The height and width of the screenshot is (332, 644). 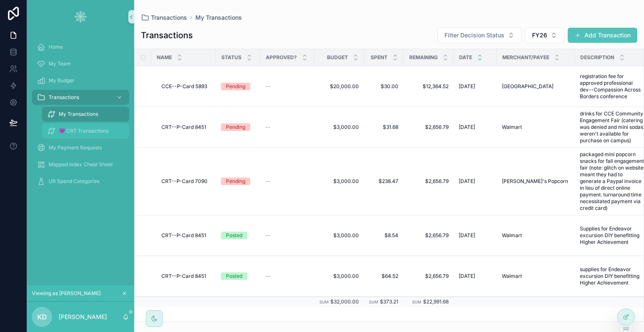 I want to click on a: CRT--P-Card 7090, so click(x=186, y=181).